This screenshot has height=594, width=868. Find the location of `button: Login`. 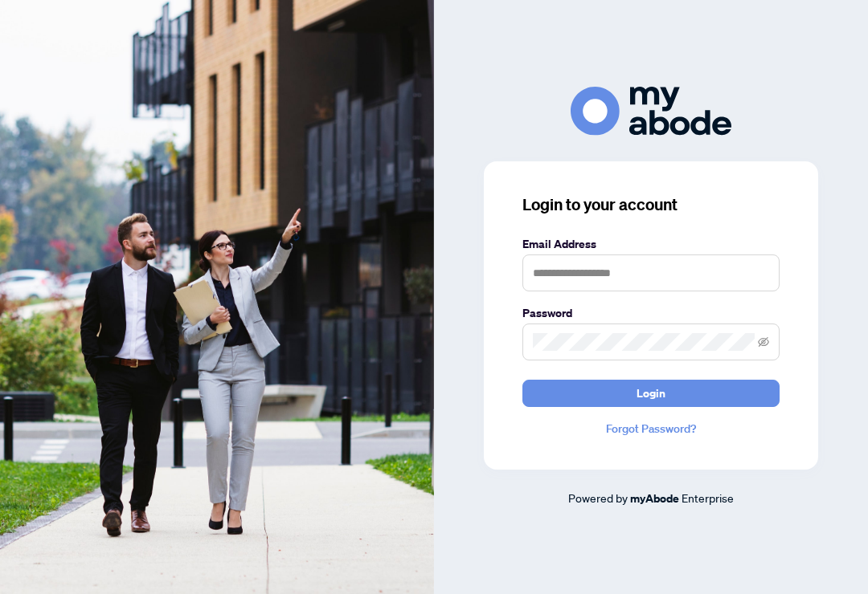

button: Login is located at coordinates (651, 394).